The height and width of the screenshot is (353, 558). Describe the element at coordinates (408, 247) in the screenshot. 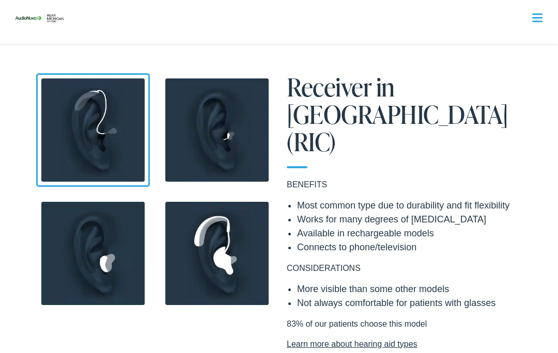

I see `li: Connects to phone/television` at that location.